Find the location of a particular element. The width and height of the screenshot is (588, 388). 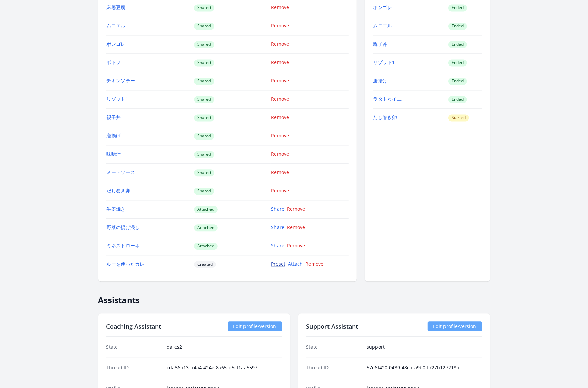

a: ミネストローネ is located at coordinates (124, 246).